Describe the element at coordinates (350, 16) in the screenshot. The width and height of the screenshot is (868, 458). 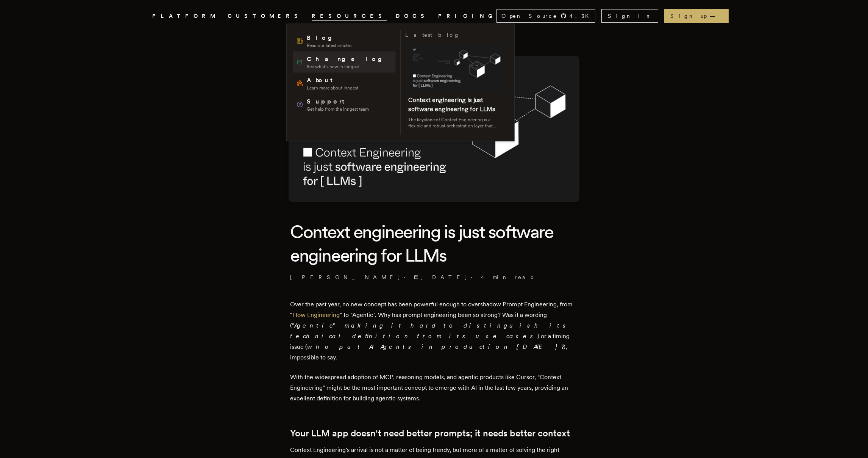
I see `span: RESOURCES` at that location.